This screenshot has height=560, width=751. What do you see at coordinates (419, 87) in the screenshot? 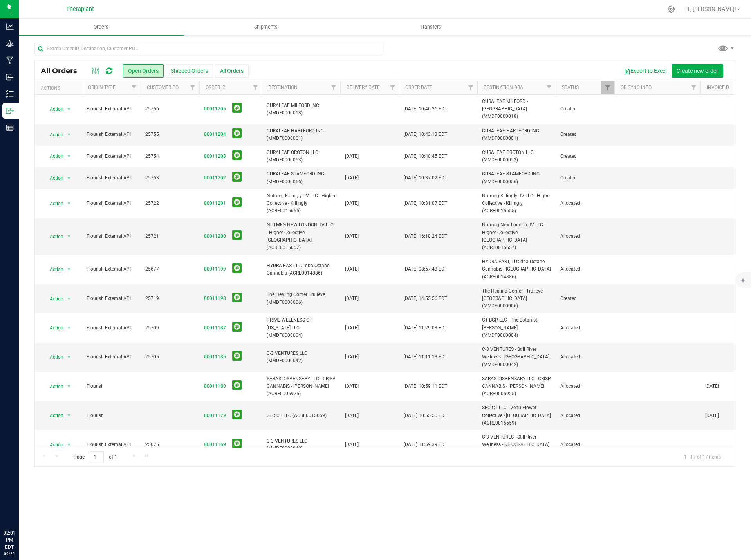
I see `a: Order Date` at bounding box center [419, 87].